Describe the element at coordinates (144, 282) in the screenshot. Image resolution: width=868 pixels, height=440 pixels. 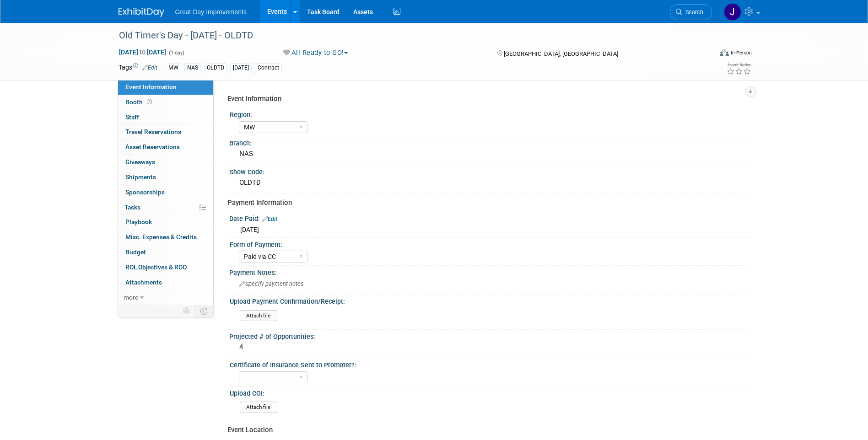
I see `span: Attachments` at that location.